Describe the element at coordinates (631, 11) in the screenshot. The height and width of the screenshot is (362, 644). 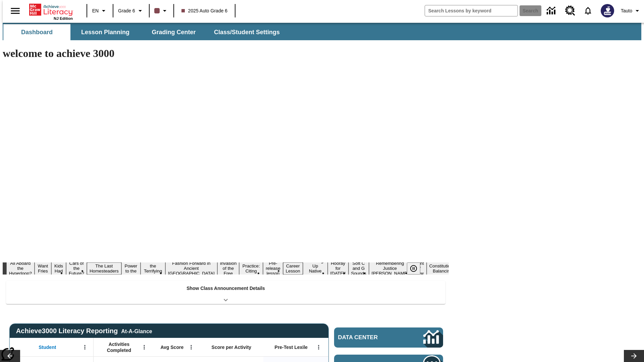
I see `button: Profile/Settings` at that location.